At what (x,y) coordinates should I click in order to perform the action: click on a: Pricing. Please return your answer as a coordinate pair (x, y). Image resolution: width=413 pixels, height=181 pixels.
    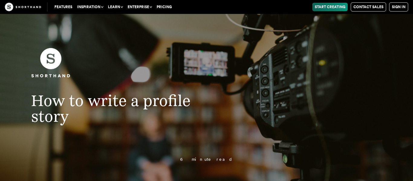
    Looking at the image, I should click on (164, 7).